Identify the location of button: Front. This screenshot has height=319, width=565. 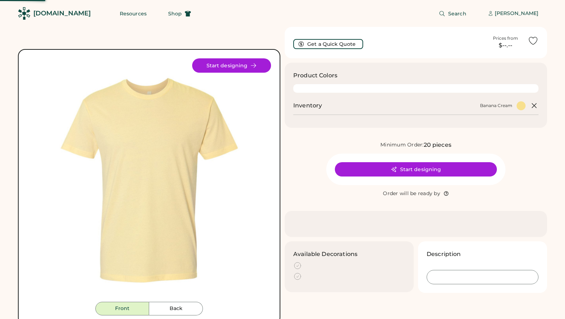
(122, 309).